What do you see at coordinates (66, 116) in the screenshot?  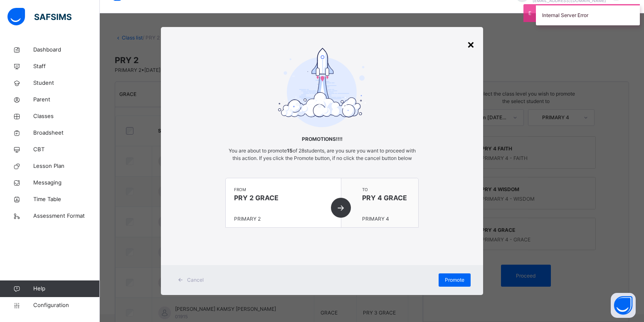 I see `span: Classes` at bounding box center [66, 116].